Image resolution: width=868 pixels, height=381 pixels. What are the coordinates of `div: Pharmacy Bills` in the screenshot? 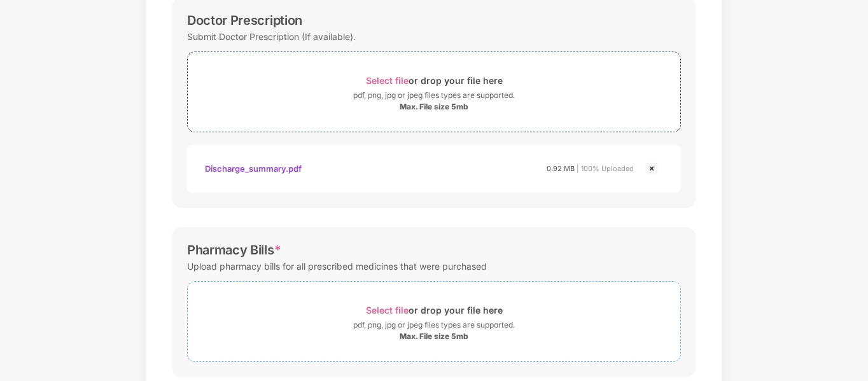 It's located at (233, 250).